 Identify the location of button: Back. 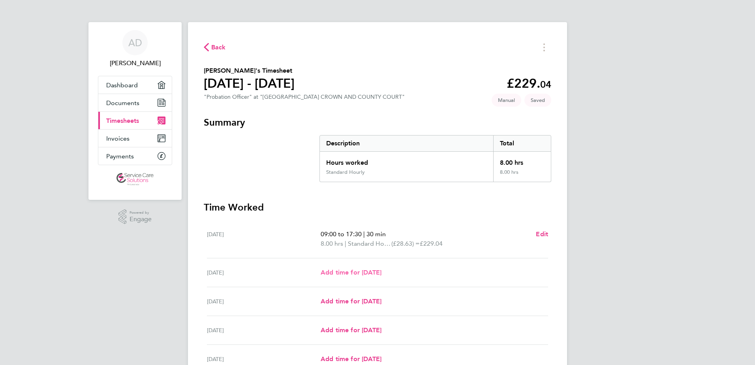
(215, 47).